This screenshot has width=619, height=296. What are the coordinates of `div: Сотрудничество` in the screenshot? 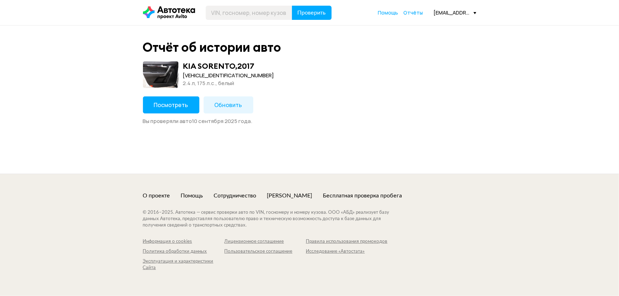 It's located at (235, 196).